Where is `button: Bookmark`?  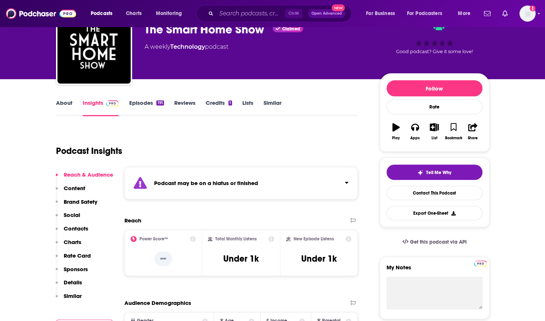
button: Bookmark is located at coordinates (454, 131).